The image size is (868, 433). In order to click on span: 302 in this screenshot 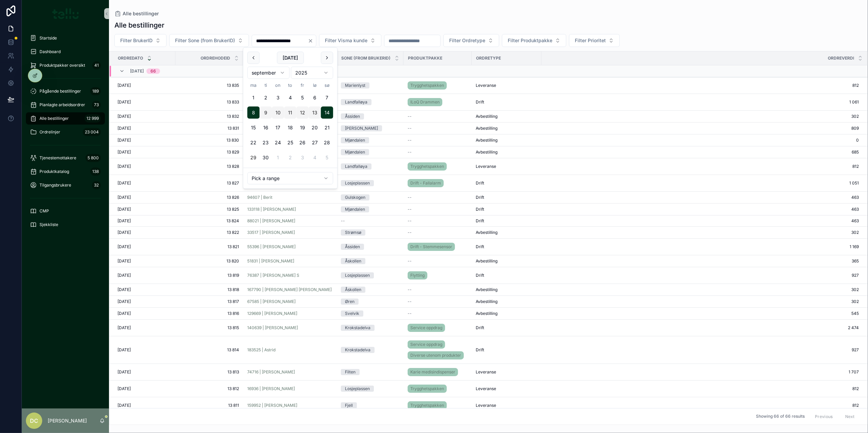, I will do `click(700, 116)`.